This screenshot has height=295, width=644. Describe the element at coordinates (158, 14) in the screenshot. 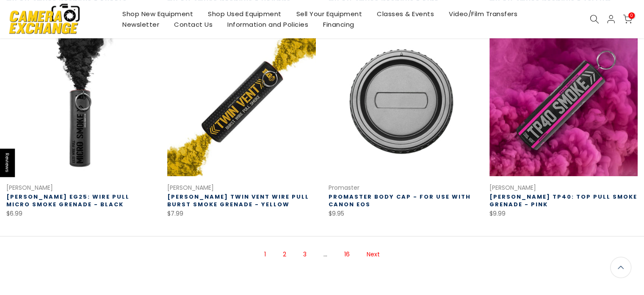

I see `a: Shop New Equipment` at that location.